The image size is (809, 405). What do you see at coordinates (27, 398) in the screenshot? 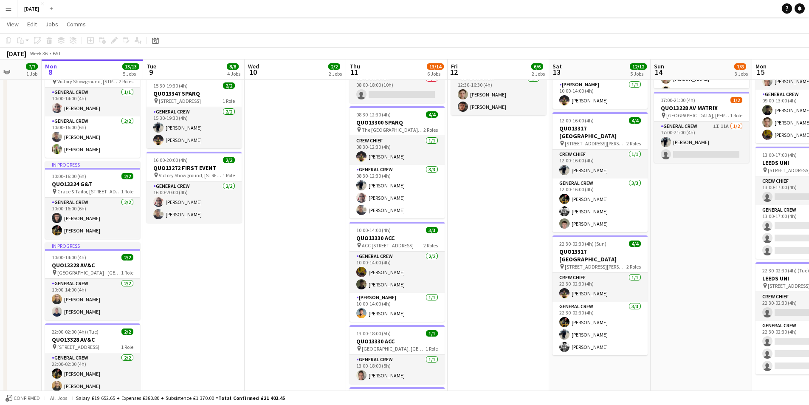
I see `span: Confirmed` at bounding box center [27, 398].